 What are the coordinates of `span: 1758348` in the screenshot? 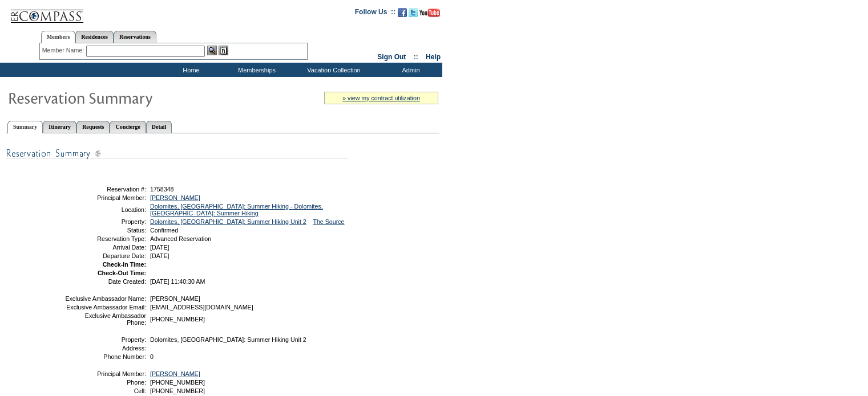 It's located at (162, 189).